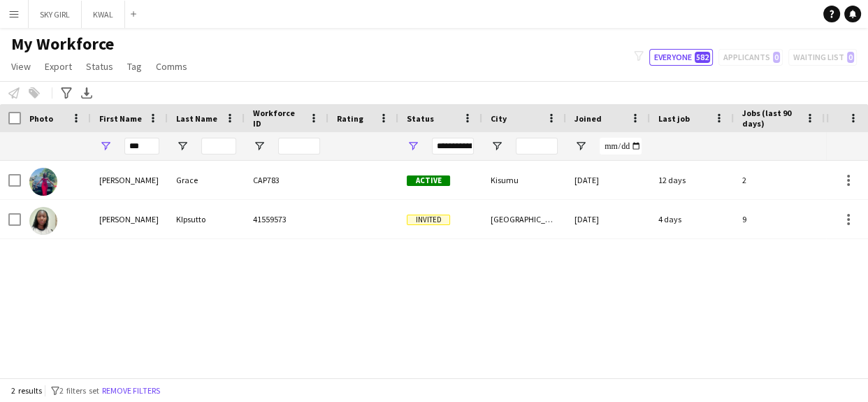 The width and height of the screenshot is (868, 402). I want to click on span: Jobs (last 90 days), so click(771, 118).